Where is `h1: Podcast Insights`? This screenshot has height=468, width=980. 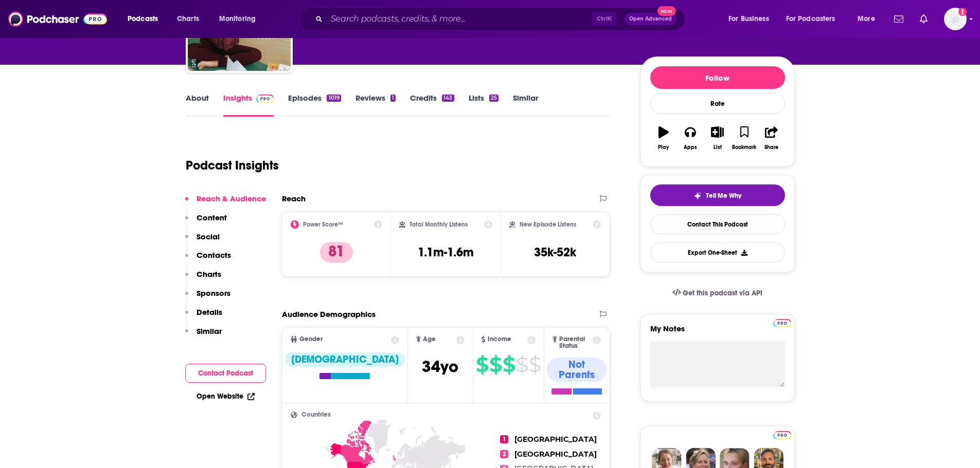 h1: Podcast Insights is located at coordinates (232, 165).